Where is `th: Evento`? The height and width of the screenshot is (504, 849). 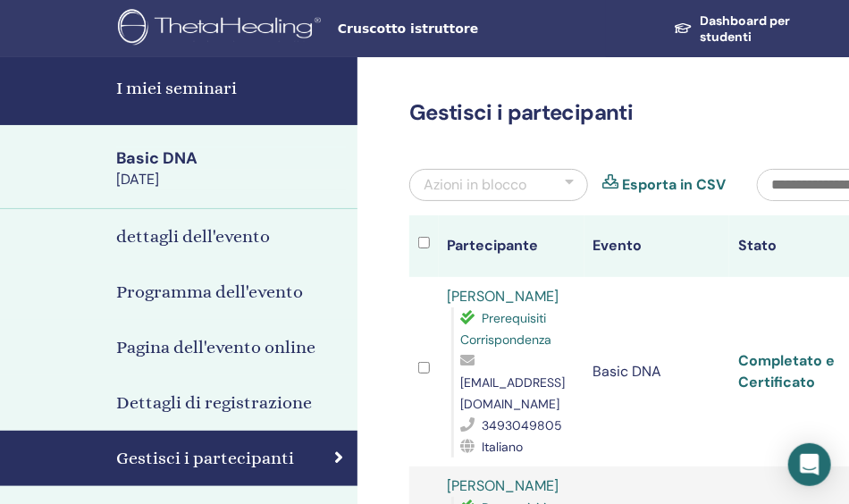
th: Evento is located at coordinates (657, 245).